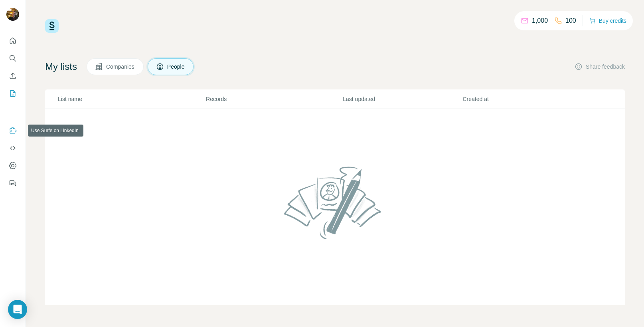  Describe the element at coordinates (13, 76) in the screenshot. I see `button: Enrich CSV` at that location.